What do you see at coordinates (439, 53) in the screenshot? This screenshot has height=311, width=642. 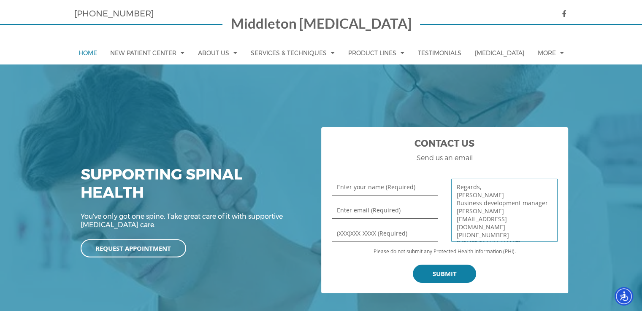 I see `a: Testimonials` at bounding box center [439, 53].